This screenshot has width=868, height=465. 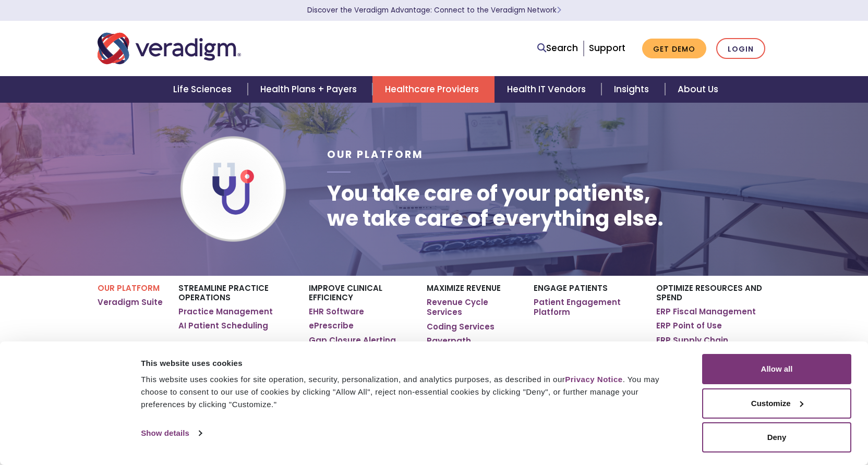 I want to click on a: Veradigm Suite, so click(x=130, y=302).